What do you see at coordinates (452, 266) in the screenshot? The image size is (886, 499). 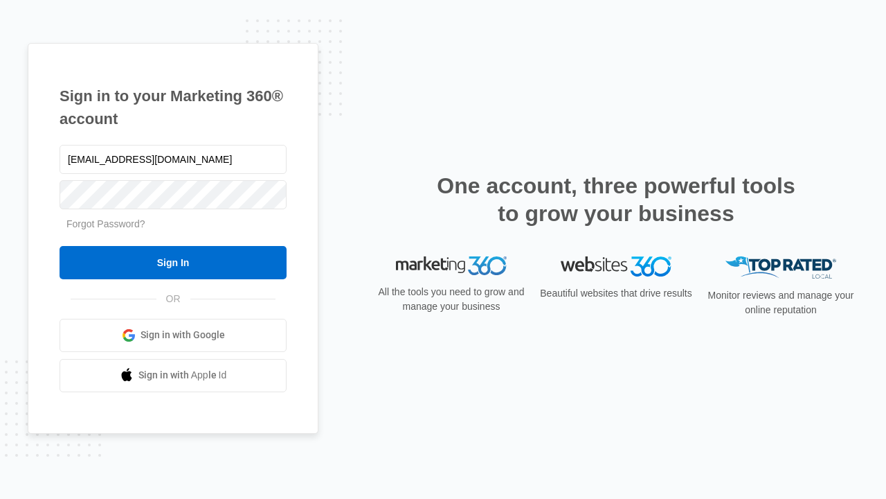 I see `img: Marketing 360` at bounding box center [452, 266].